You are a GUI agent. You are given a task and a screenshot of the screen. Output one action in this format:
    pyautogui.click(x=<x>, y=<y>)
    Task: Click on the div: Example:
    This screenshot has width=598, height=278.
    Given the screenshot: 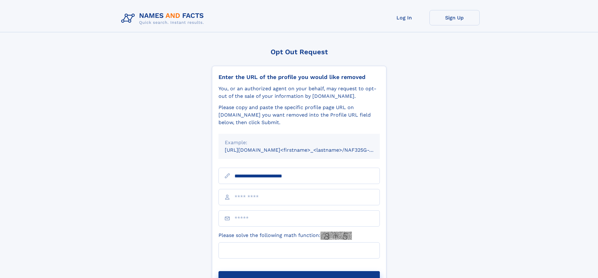 What is the action you would take?
    pyautogui.click(x=299, y=143)
    